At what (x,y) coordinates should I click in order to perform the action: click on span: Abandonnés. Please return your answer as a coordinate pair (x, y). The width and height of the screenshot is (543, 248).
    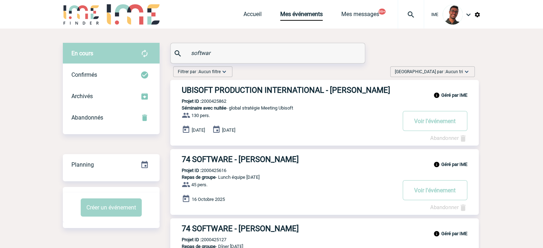
    Looking at the image, I should click on (87, 117).